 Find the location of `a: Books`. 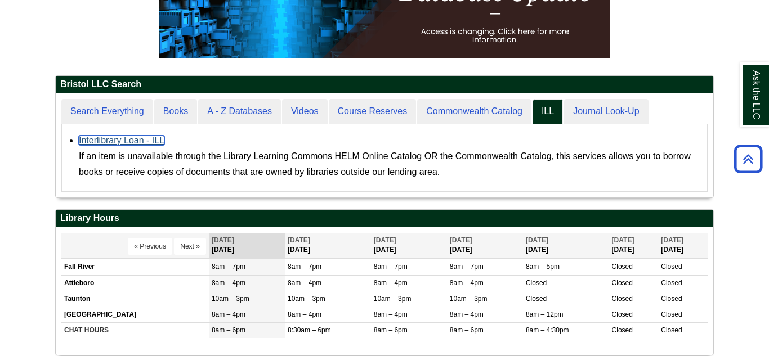

a: Books is located at coordinates (176, 111).